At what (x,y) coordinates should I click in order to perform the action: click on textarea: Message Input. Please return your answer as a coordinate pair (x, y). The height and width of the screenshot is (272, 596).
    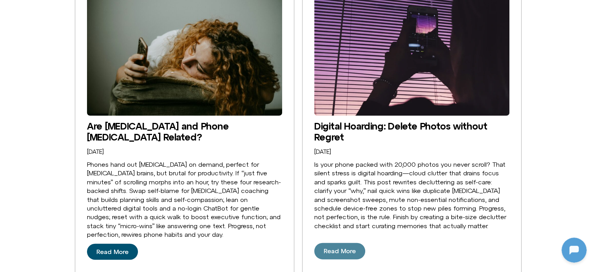
    Looking at the image, I should click on (67, 207).